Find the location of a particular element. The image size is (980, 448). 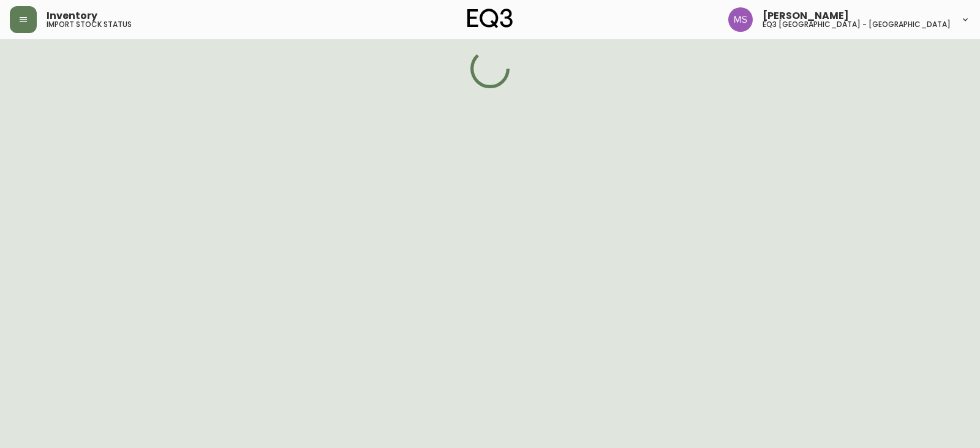

img: logo is located at coordinates (490, 18).